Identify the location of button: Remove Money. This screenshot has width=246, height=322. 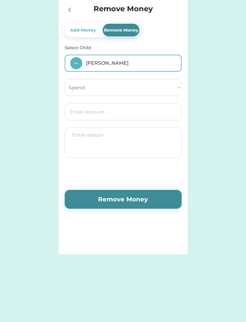
(123, 200).